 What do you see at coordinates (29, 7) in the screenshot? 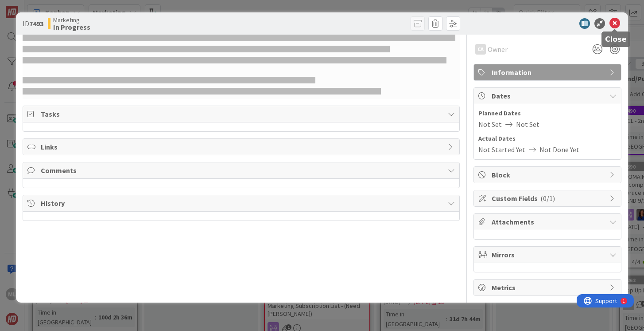
I see `span: Support` at bounding box center [29, 7].